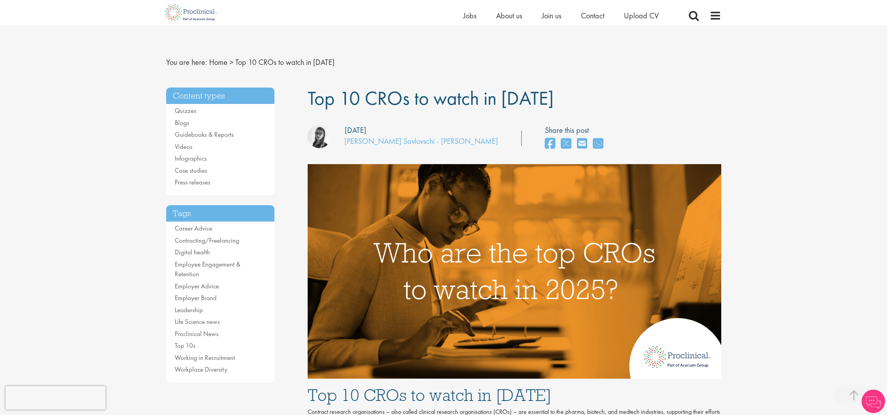  Describe the element at coordinates (186, 62) in the screenshot. I see `span: You are here:` at that location.